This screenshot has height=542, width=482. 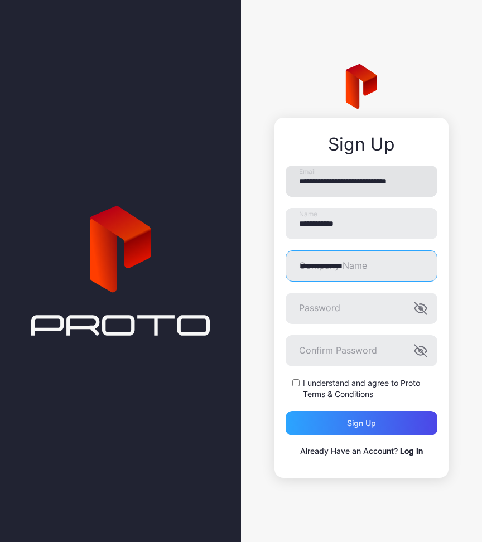 What do you see at coordinates (361, 224) in the screenshot?
I see `input: Name` at bounding box center [361, 224].